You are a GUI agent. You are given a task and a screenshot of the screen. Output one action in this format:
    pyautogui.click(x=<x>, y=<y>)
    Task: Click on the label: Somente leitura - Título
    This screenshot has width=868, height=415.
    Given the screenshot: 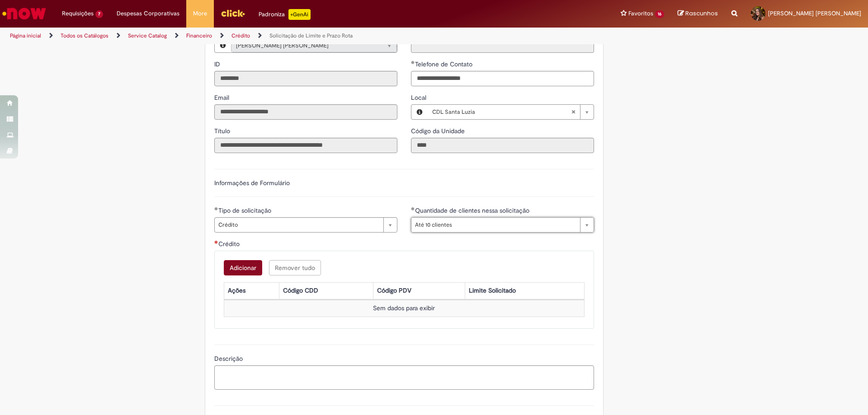 What is the action you would take?
    pyautogui.click(x=223, y=131)
    